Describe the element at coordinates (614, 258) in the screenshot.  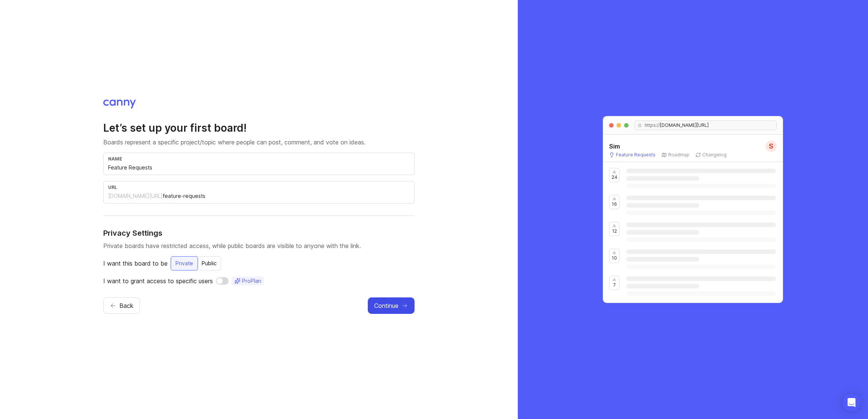
I see `p: 10` at that location.